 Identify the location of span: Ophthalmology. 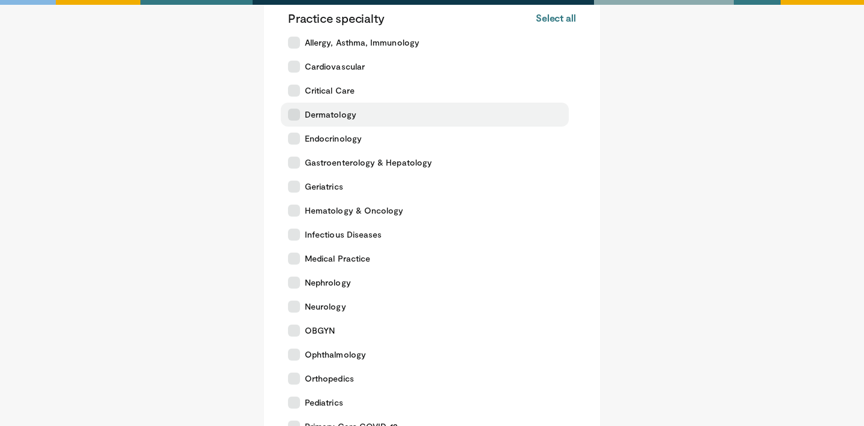
(335, 355).